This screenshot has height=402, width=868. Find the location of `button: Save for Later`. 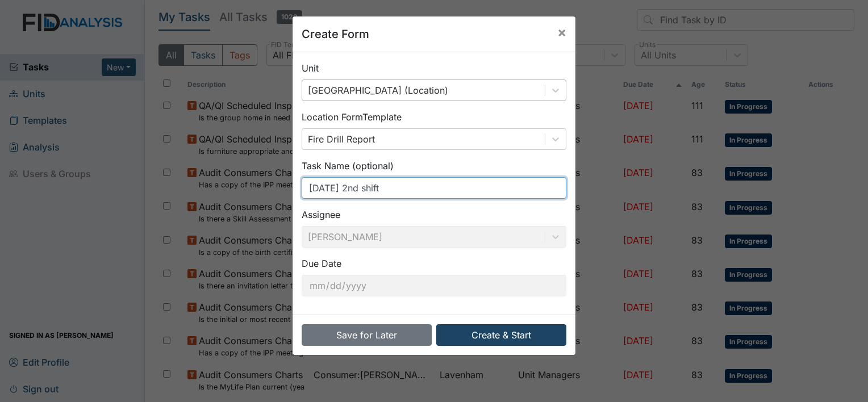

button: Save for Later is located at coordinates (367, 335).